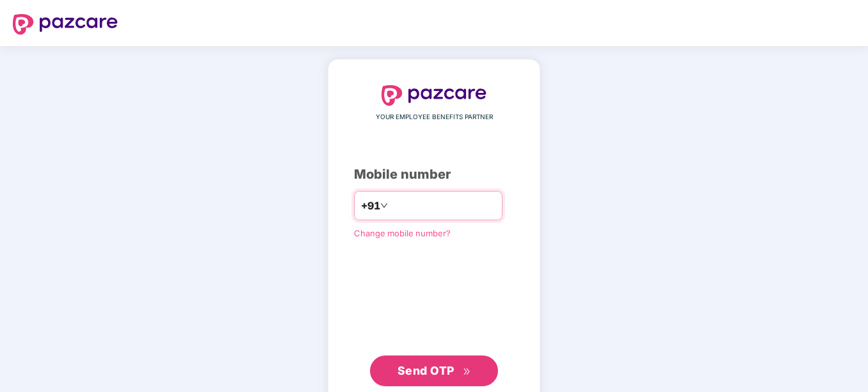 Image resolution: width=868 pixels, height=392 pixels. What do you see at coordinates (384, 205) in the screenshot?
I see `span: down` at bounding box center [384, 205].